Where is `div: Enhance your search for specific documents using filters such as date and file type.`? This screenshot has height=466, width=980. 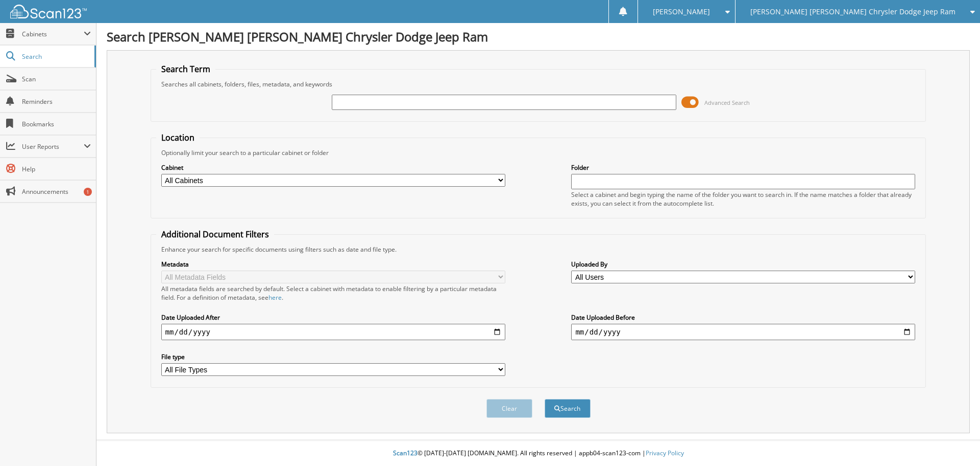
div: Enhance your search for specific documents using filters such as date and file type. is located at coordinates (539, 249).